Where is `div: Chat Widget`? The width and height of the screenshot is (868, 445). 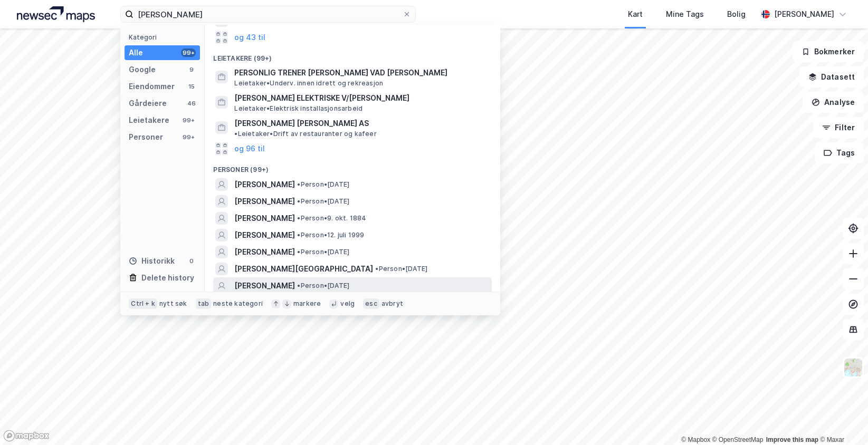
div: Chat Widget is located at coordinates (841, 420).